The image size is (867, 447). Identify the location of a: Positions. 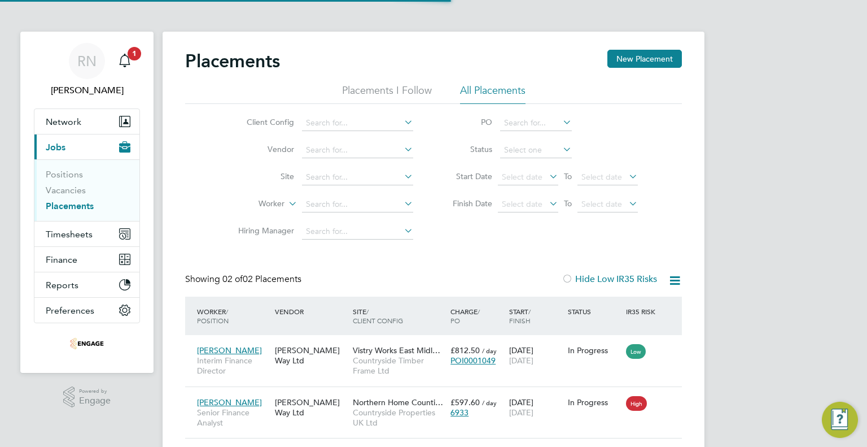
(64, 174).